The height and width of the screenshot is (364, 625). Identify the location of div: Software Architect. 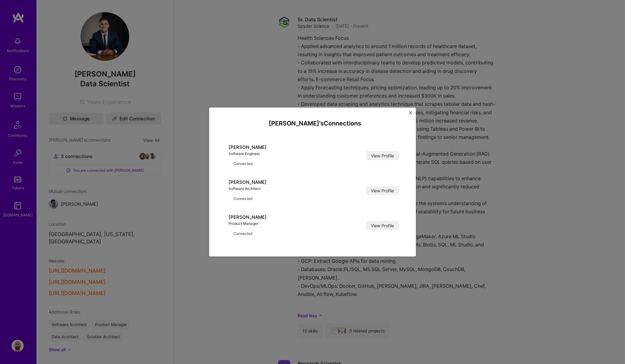
(247, 189).